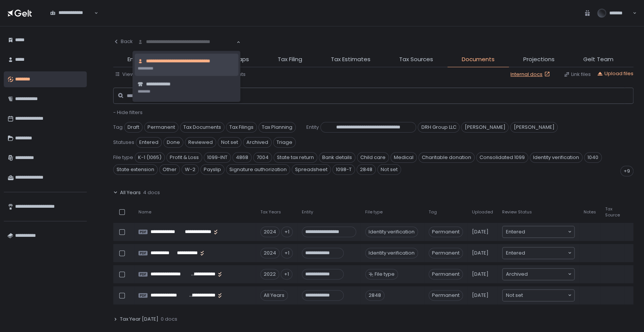  What do you see at coordinates (577, 74) in the screenshot?
I see `button: Link files` at bounding box center [577, 74].